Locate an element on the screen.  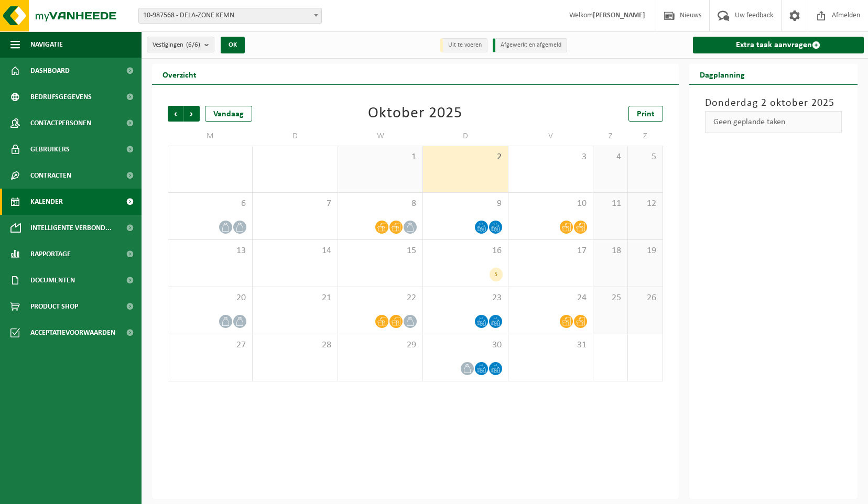
h2: Overzicht is located at coordinates (180, 74).